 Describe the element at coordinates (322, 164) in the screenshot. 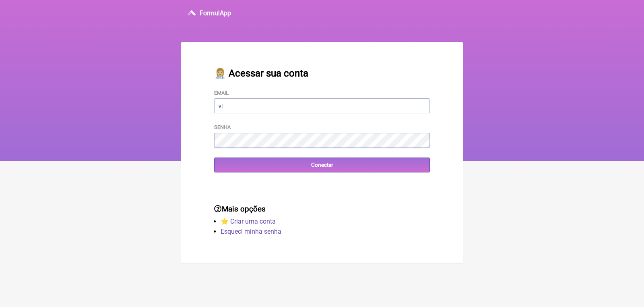

I see `input: Conectar` at that location.